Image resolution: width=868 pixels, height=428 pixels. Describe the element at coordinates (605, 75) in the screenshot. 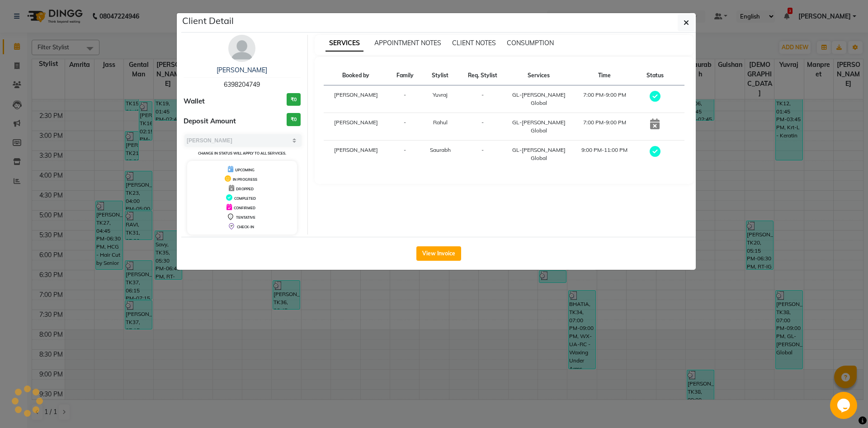

I see `th: Time` at that location.